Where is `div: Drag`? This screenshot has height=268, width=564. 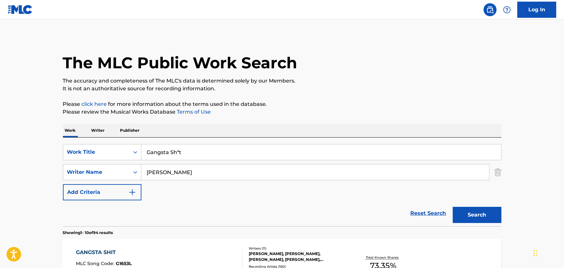
div: Drag is located at coordinates (535, 253).